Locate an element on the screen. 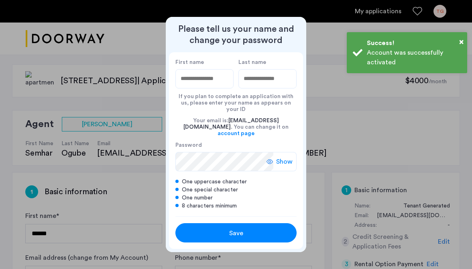  span: Save is located at coordinates (236, 233).